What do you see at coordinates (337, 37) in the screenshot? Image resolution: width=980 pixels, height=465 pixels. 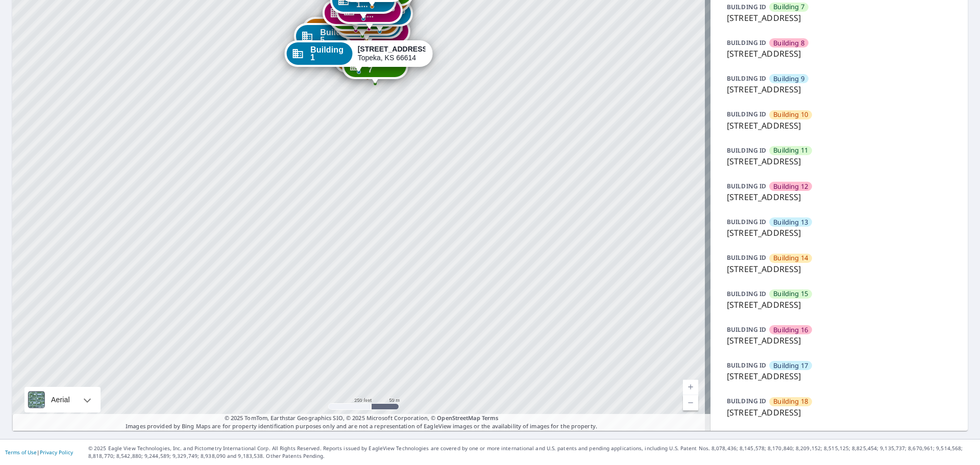 I see `span: Building 5` at bounding box center [337, 37].